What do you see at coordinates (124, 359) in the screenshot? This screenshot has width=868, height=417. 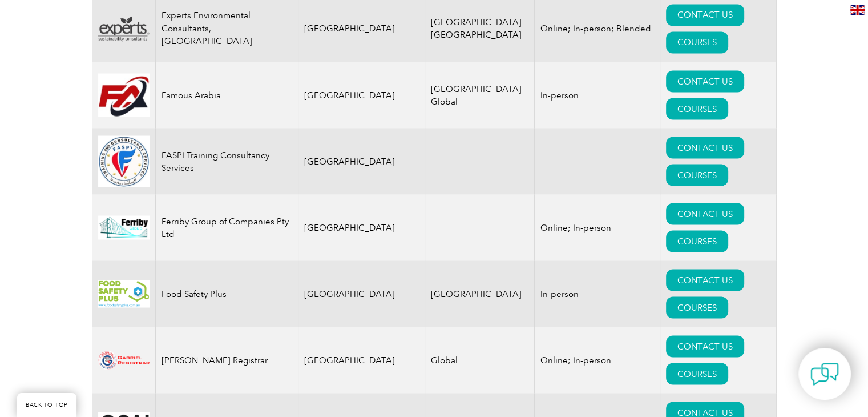 I see `img: 17b06828-a505-ea11-a811-000d3a79722d-logo.png` at bounding box center [124, 359].